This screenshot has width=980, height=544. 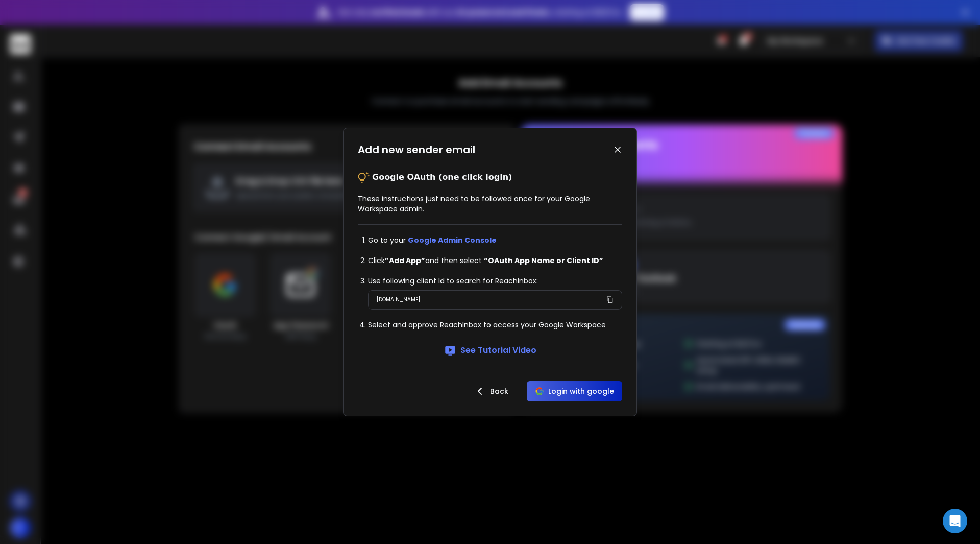 What do you see at coordinates (442, 177) in the screenshot?
I see `p: Google OAuth (one click login)` at bounding box center [442, 177].